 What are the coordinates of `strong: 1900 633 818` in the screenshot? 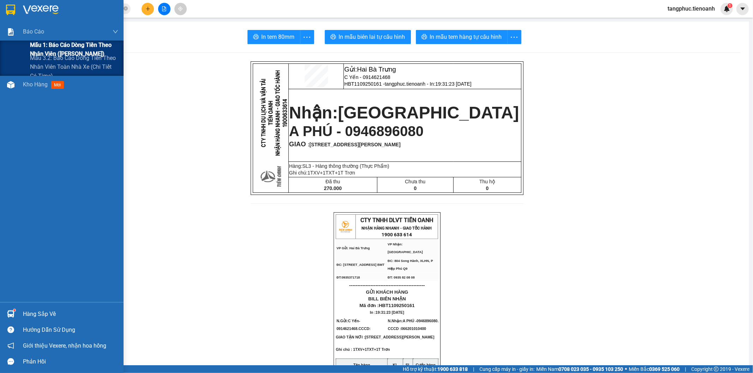 It's located at (452, 370).